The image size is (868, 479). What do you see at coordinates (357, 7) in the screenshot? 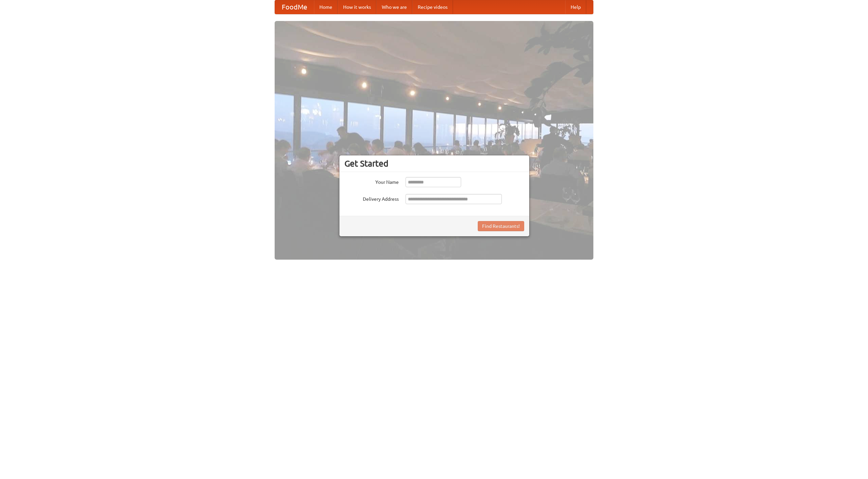
I see `a: How it works` at bounding box center [357, 7].